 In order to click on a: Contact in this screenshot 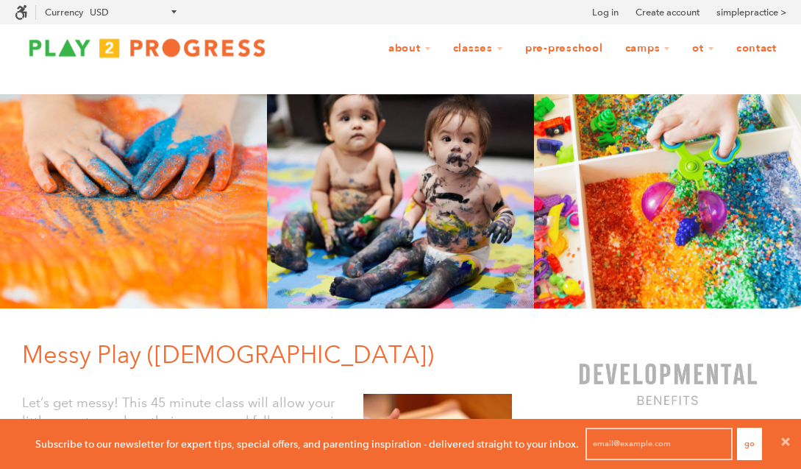, I will do `click(757, 49)`.